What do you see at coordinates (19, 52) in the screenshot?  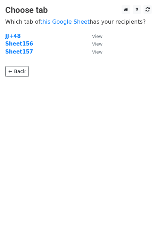 I see `strong: Sheet157` at bounding box center [19, 52].